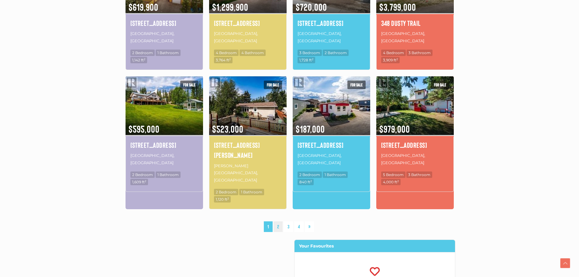 Image resolution: width=579 pixels, height=277 pixels. What do you see at coordinates (331, 105) in the screenshot?
I see `img: 37-37 SYCAMORE STREET, Whitehorse, Yukon` at bounding box center [331, 105].